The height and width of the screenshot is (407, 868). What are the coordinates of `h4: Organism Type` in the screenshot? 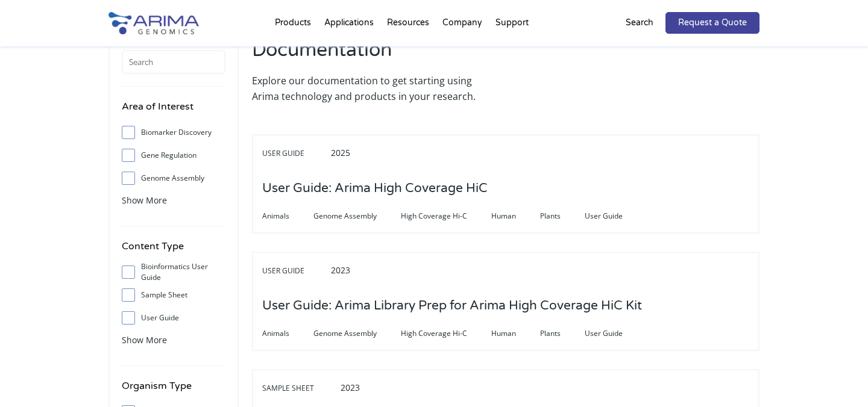 It's located at (173, 390).